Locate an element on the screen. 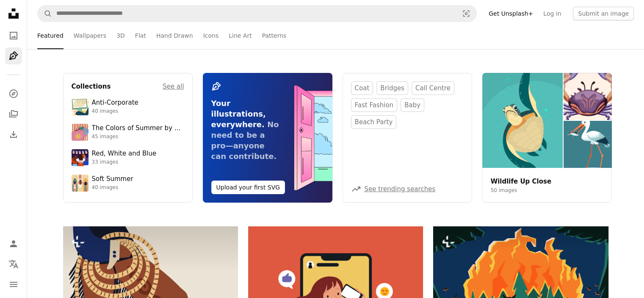 The height and width of the screenshot is (298, 644). div: Anti-Corporate is located at coordinates (115, 103).